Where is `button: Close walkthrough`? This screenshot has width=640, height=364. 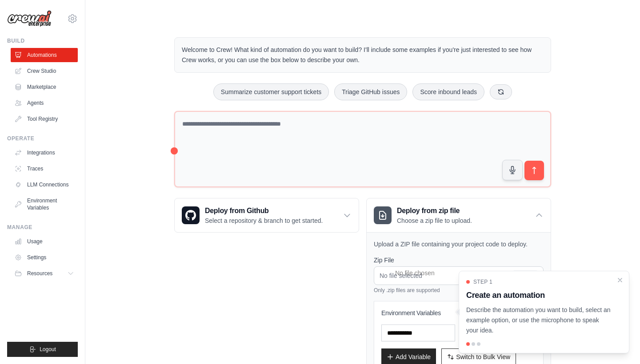
button: Close walkthrough is located at coordinates (620, 280).